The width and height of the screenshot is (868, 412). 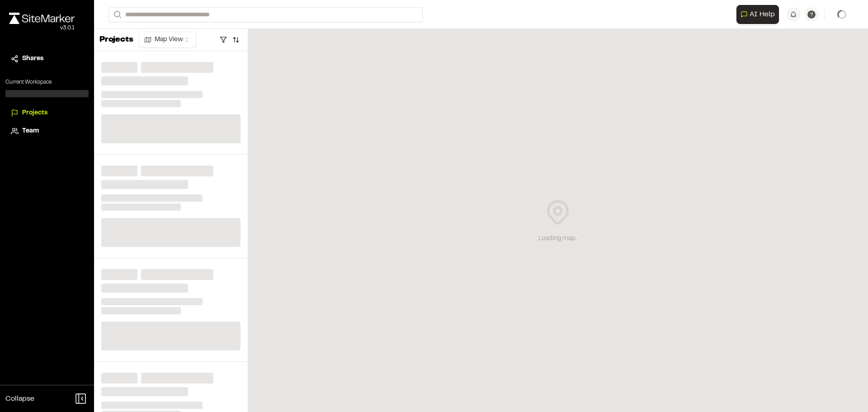 I want to click on button: Open AI Assistant, so click(x=758, y=15).